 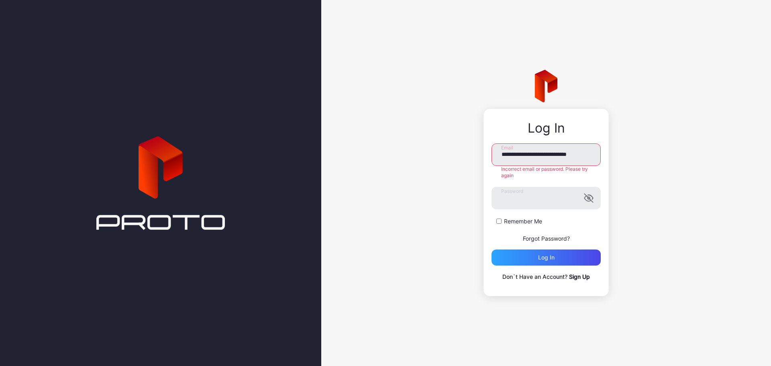 I want to click on div: Log In, so click(x=546, y=128).